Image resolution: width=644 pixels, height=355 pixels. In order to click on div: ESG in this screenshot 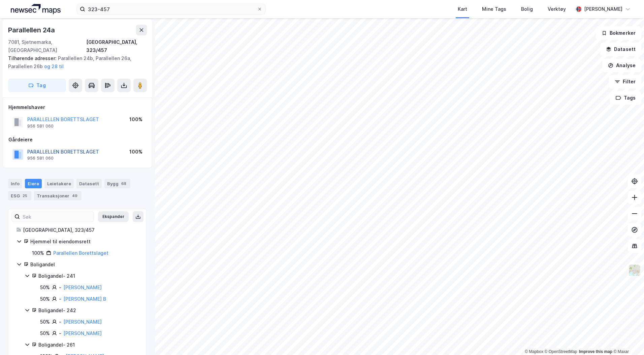, I will do `click(20, 196)`.